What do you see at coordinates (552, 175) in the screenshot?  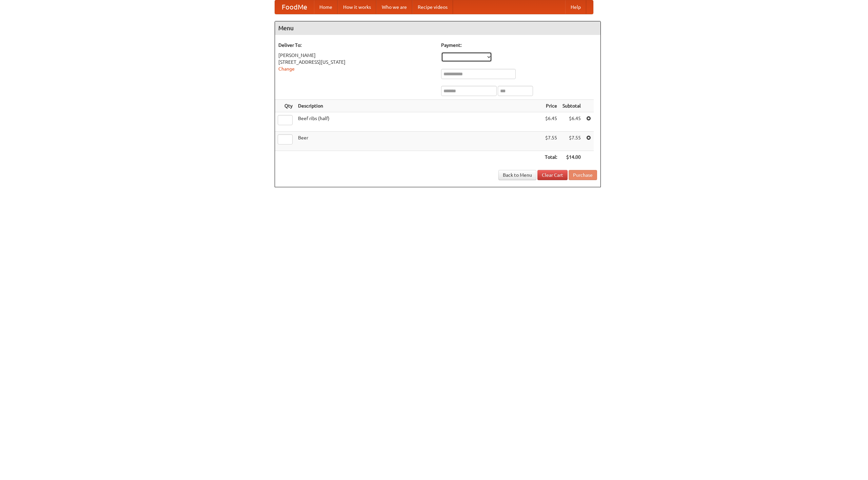 I see `a: Clear Cart` at bounding box center [552, 175].